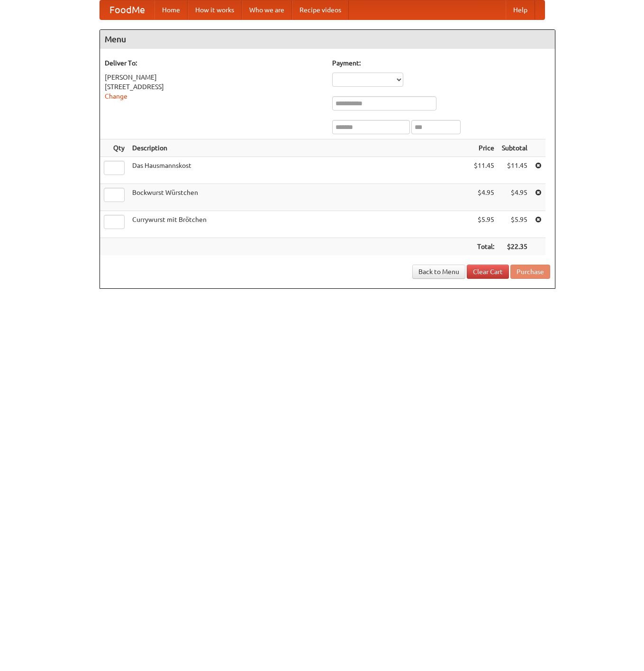  What do you see at coordinates (300, 197) in the screenshot?
I see `td: Bockwurst Würstchen` at bounding box center [300, 197].